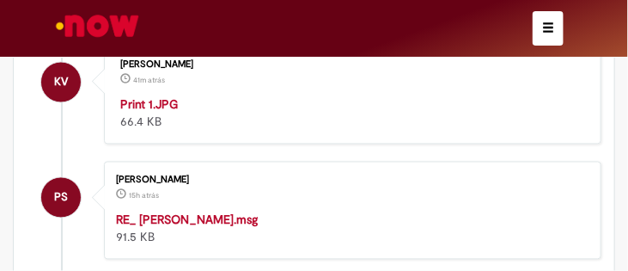  What do you see at coordinates (61, 82) in the screenshot?
I see `span: KV` at bounding box center [61, 82].